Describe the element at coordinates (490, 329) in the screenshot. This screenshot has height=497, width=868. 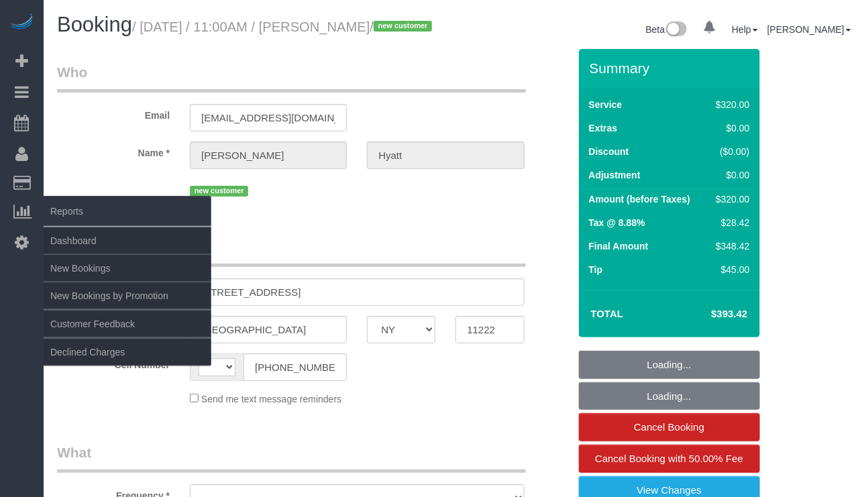
I see `input: Zip Code` at that location.